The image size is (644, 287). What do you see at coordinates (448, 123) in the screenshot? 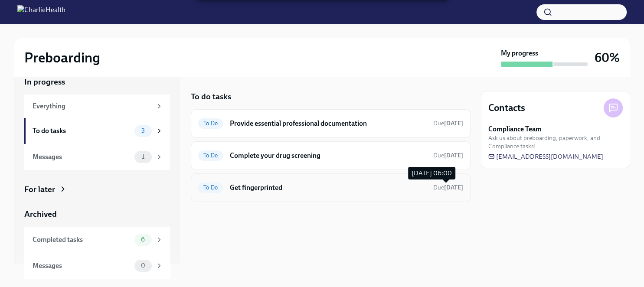
I see `span: September 30th, 2025 06:00` at bounding box center [448, 123].